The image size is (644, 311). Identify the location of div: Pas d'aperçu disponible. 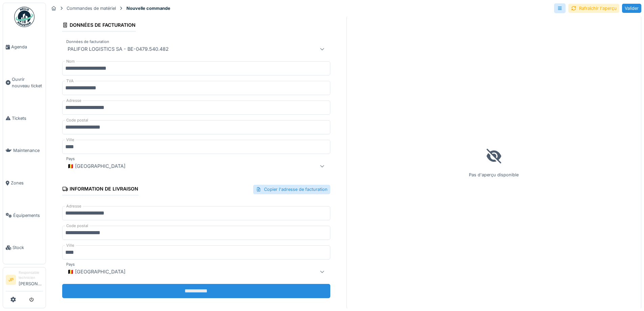
(494, 162).